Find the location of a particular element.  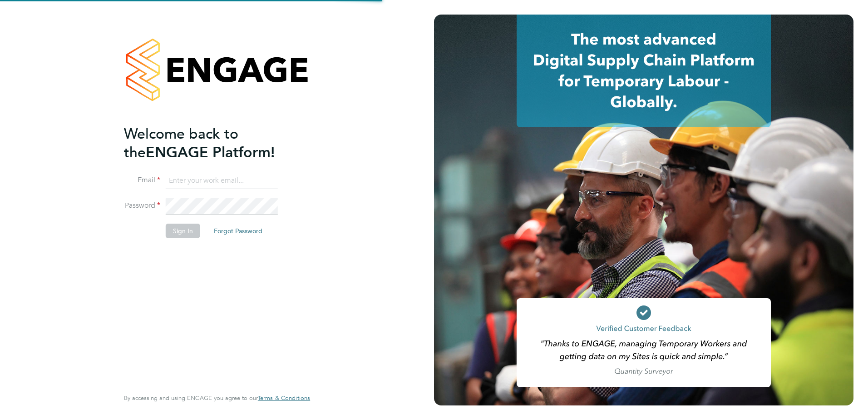

input: Enter your work email... is located at coordinates (221, 181).